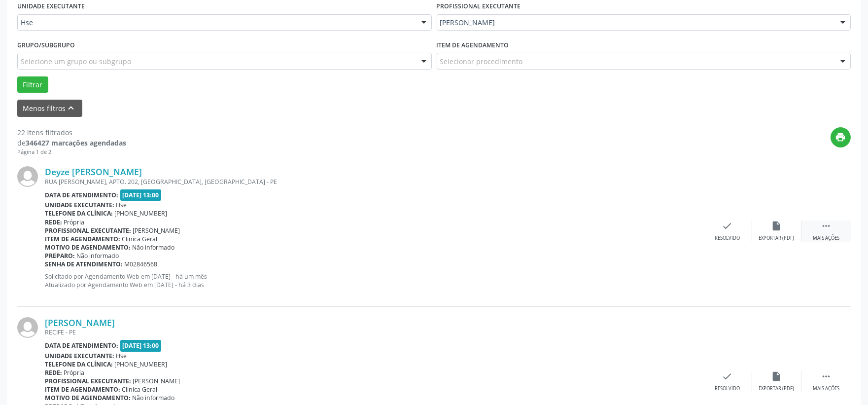 Image resolution: width=868 pixels, height=405 pixels. I want to click on b: Senha de atendimento:, so click(84, 264).